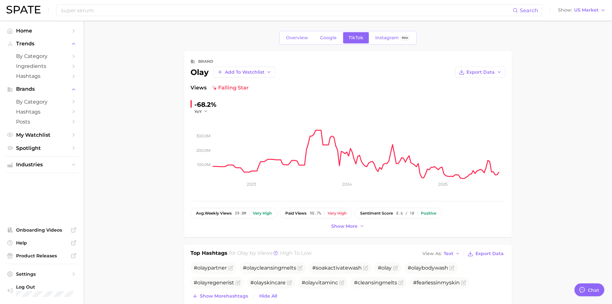 The height and width of the screenshot is (304, 612). What do you see at coordinates (45, 287) in the screenshot?
I see `span: Log Out` at bounding box center [45, 287].